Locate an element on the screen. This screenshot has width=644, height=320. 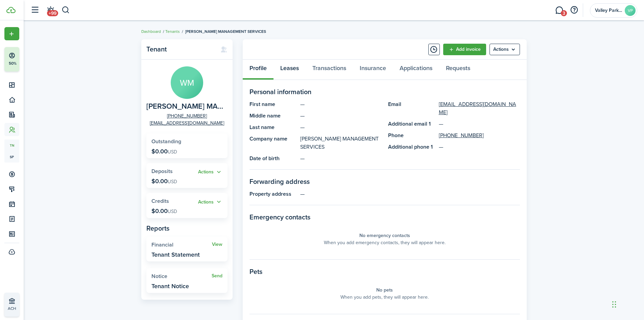
menu-btn: Actions is located at coordinates (505, 49).